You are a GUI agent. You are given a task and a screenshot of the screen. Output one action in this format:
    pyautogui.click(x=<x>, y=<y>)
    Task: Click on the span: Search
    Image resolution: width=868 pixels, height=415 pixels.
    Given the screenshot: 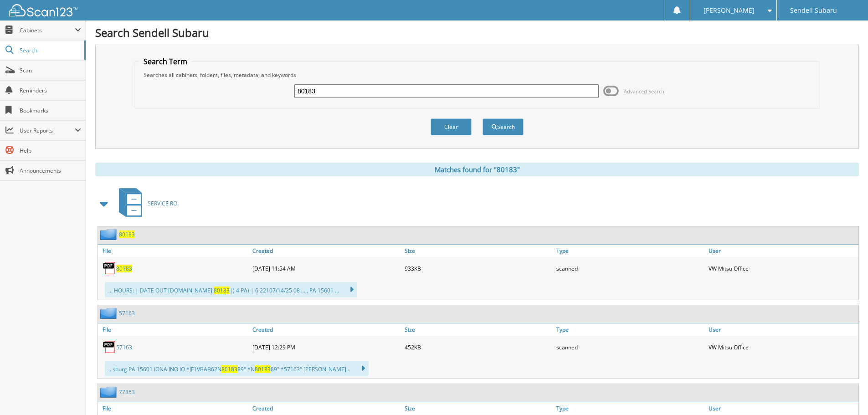 What is the action you would take?
    pyautogui.click(x=50, y=50)
    